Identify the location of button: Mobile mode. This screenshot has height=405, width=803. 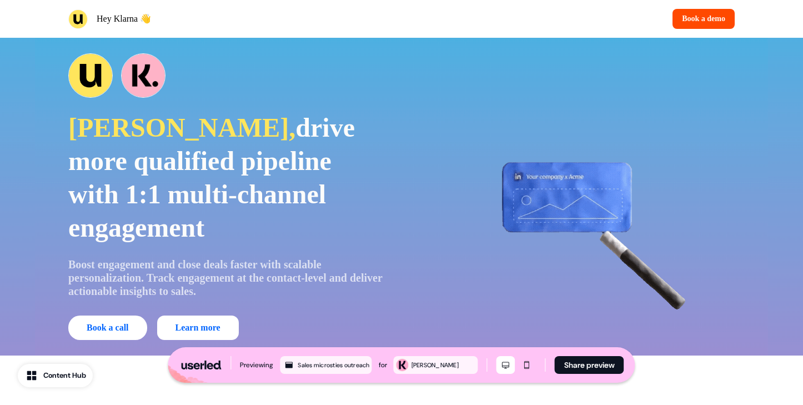
(527, 365).